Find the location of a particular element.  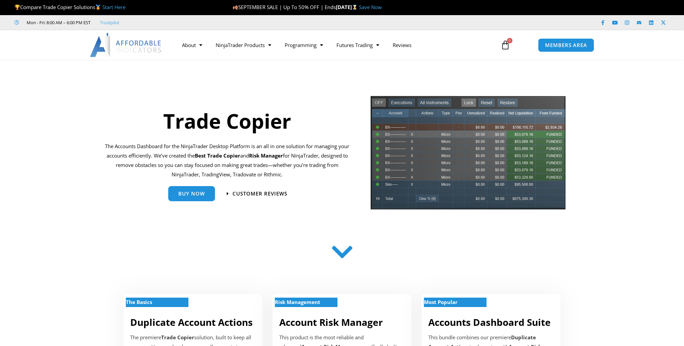

a: Reviews is located at coordinates (402, 45).